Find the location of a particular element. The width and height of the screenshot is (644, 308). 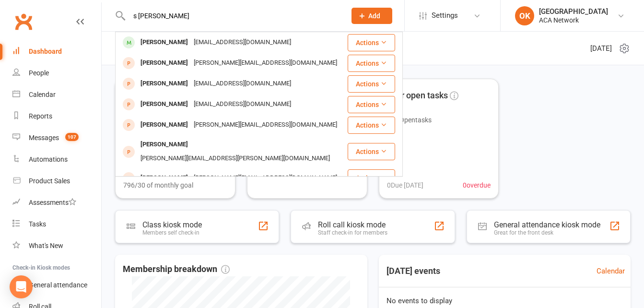

span: Membership breakdown is located at coordinates (176, 270).